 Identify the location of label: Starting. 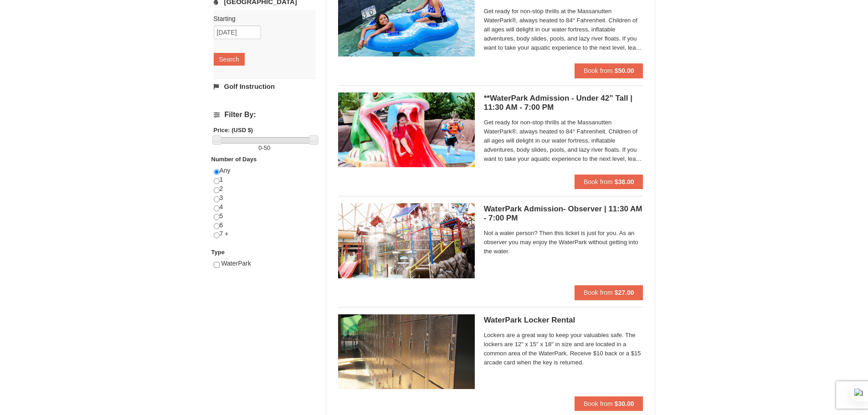
(261, 19).